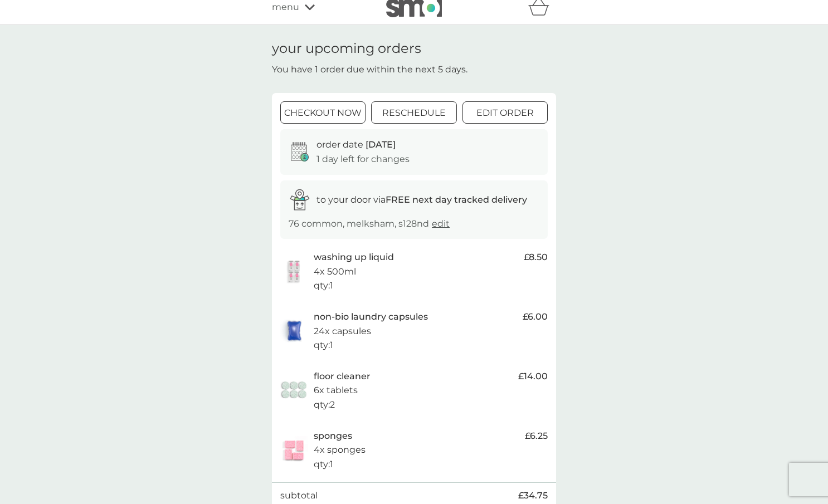 The height and width of the screenshot is (504, 828). What do you see at coordinates (342, 331) in the screenshot?
I see `p: 24x capsules` at bounding box center [342, 331].